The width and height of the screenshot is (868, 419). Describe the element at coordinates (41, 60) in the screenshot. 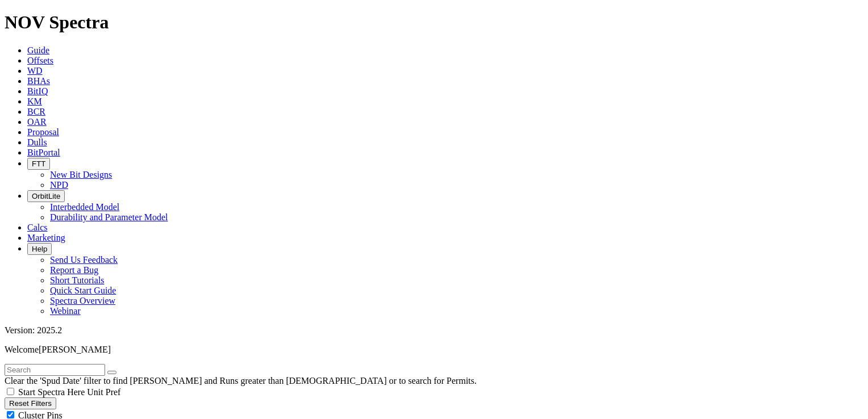

I see `span: Offsets` at that location.